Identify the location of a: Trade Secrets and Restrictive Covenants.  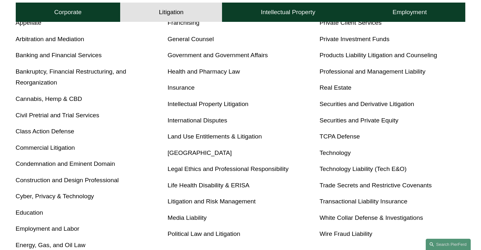
(375, 185).